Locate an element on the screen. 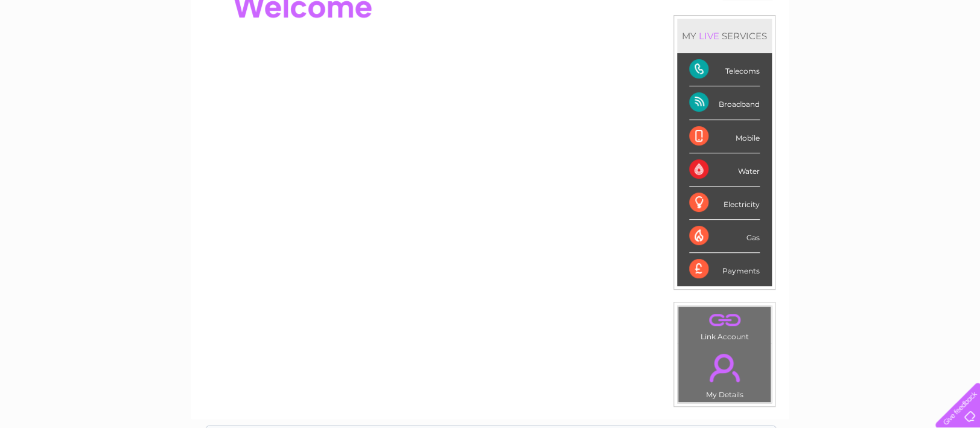 This screenshot has height=428, width=980. div: Payments is located at coordinates (724, 269).